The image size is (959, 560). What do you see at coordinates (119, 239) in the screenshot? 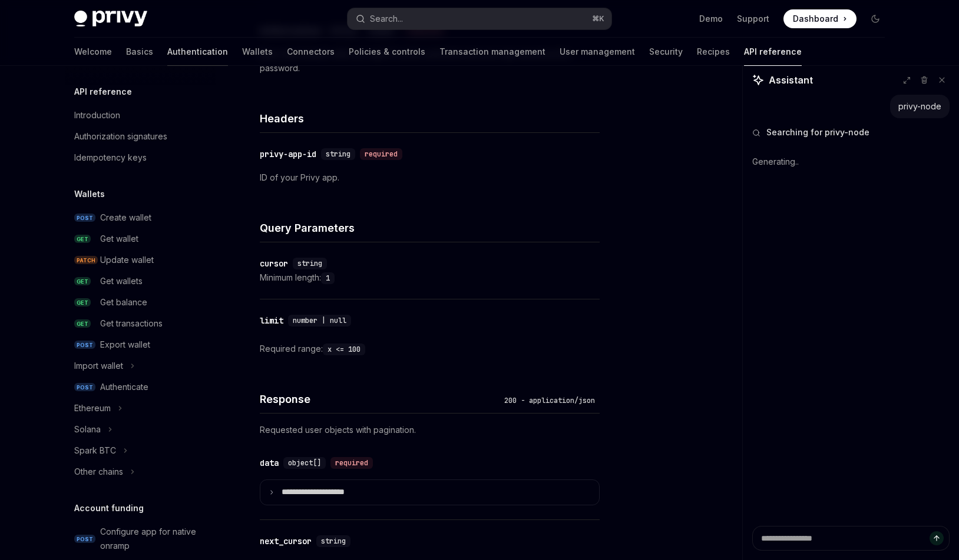
I see `div: Get wallet` at bounding box center [119, 239].